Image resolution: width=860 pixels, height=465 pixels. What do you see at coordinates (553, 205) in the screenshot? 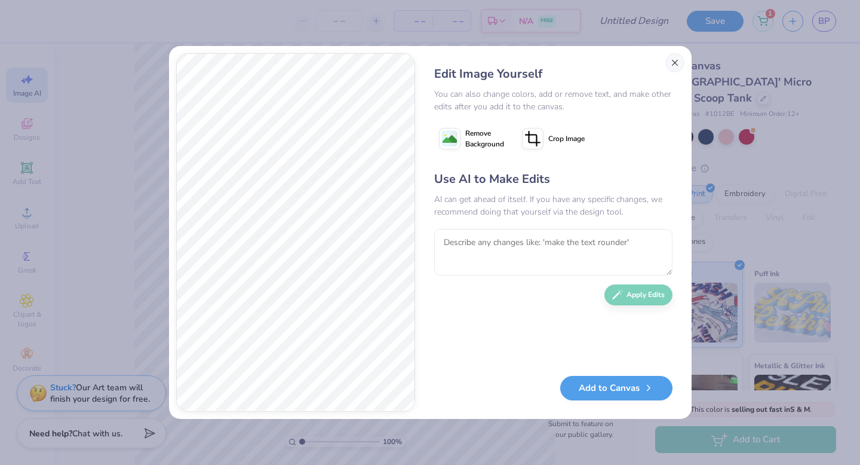
I see `div: AI can get ahead of itself. If you have any specific changes, we recommend doing that yourself vi...` at bounding box center [553, 205].